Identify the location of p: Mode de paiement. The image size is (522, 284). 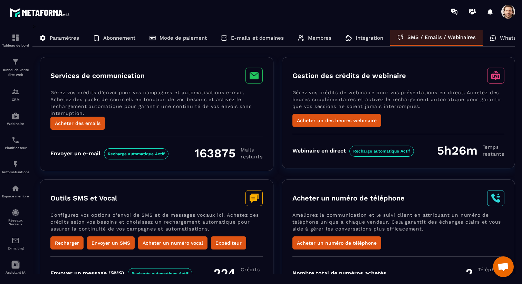
(183, 38).